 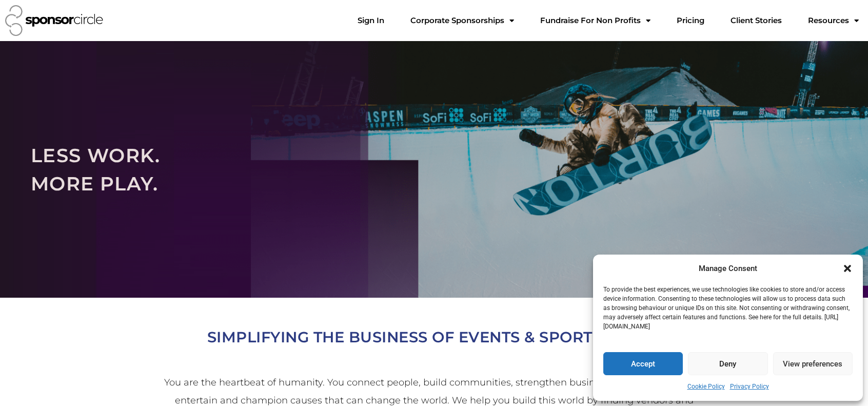 What do you see at coordinates (728, 363) in the screenshot?
I see `button: Deny` at bounding box center [728, 363].